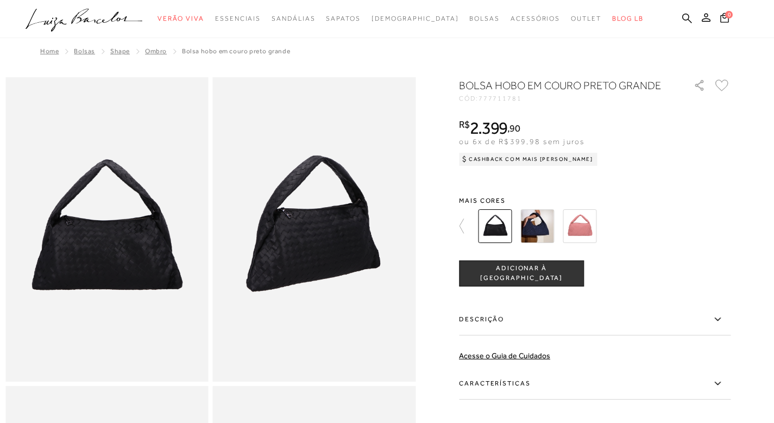  I want to click on span: BOLSA HOBO EM COURO PRETO GRANDE, so click(236, 51).